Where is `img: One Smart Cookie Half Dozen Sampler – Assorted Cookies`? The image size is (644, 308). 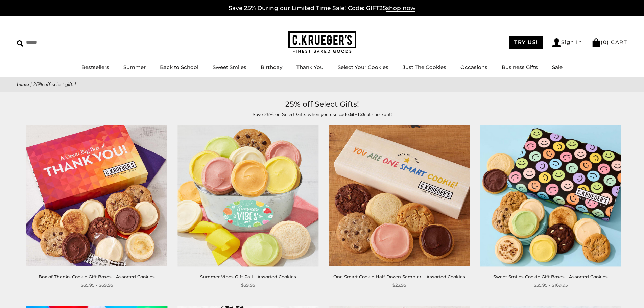
img: One Smart Cookie Half Dozen Sampler – Assorted Cookies is located at coordinates (399, 196).